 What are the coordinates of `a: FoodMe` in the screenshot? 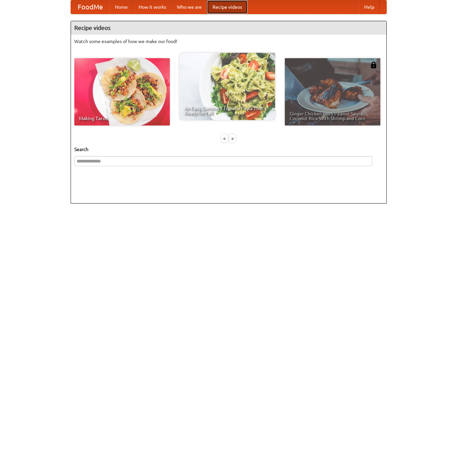 It's located at (90, 7).